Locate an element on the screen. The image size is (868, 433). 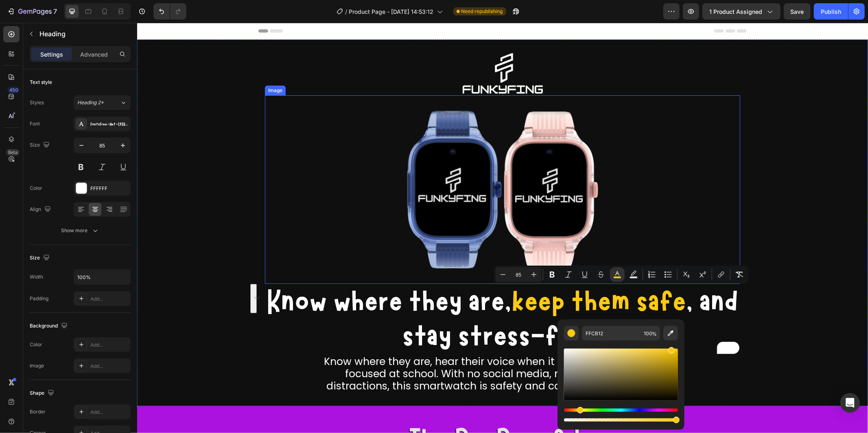
div: Show more is located at coordinates (80, 231).